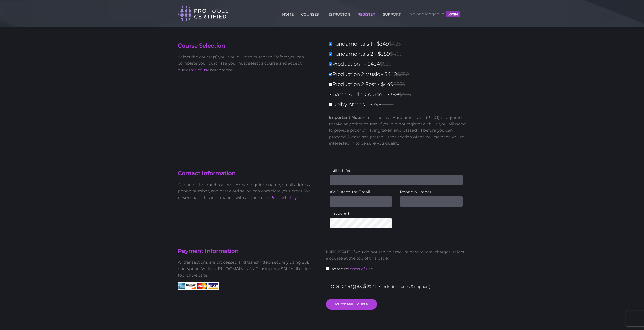 This screenshot has width=644, height=330. What do you see at coordinates (345, 117) in the screenshot?
I see `strong: Important Note:` at bounding box center [345, 117].